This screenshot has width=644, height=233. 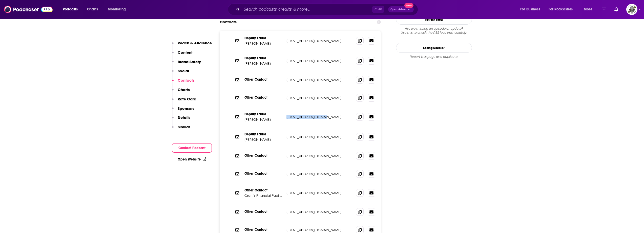 I want to click on button: Reach & Audience, so click(x=192, y=45).